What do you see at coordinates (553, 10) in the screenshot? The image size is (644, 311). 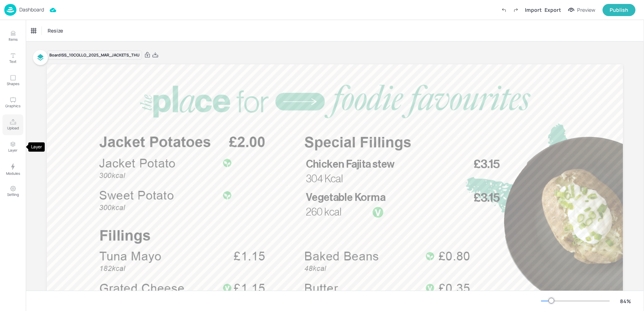 I see `div: Export` at bounding box center [553, 10].